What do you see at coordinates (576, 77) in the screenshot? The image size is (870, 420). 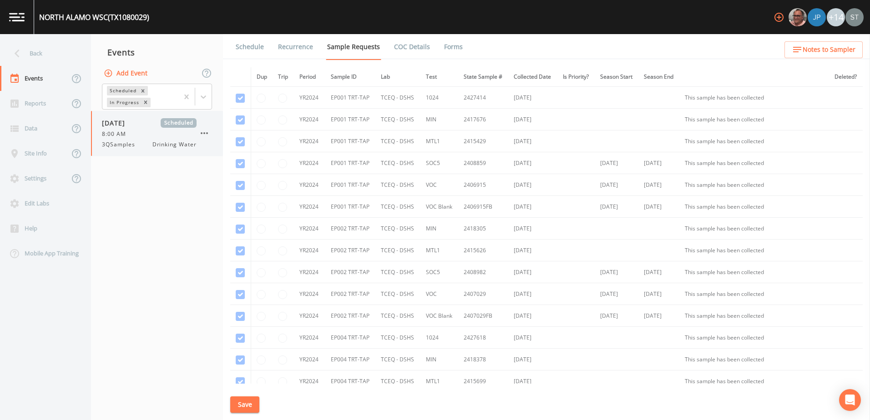 I see `th: Is Priority?` at bounding box center [576, 77].